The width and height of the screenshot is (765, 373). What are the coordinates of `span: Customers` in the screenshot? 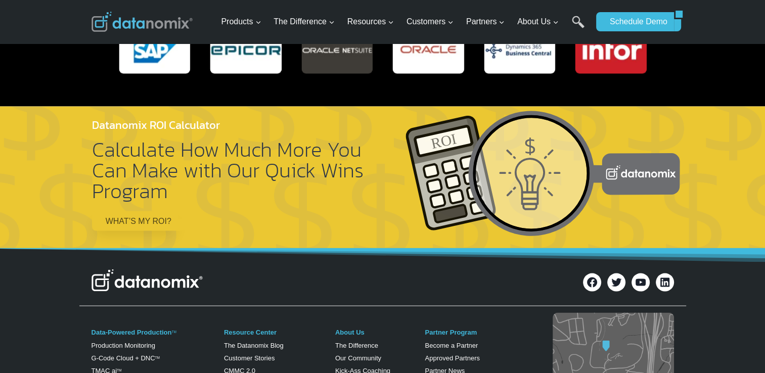 It's located at (430, 22).